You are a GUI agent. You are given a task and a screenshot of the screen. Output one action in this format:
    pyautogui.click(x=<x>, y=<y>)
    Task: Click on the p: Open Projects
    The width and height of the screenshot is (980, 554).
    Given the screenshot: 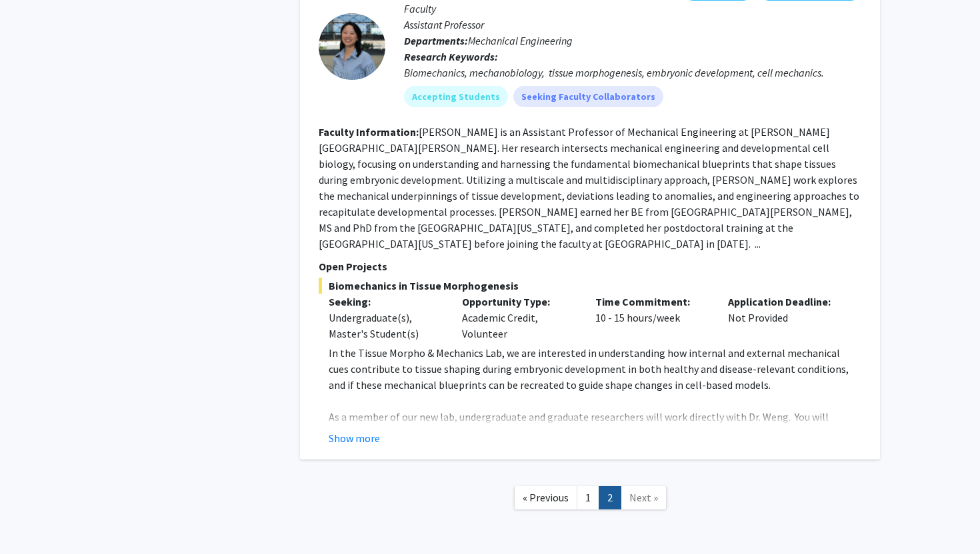 What is the action you would take?
    pyautogui.click(x=590, y=267)
    